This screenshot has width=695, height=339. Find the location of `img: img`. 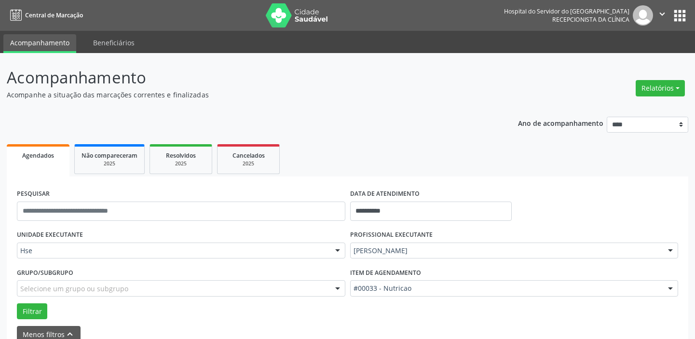

img: img is located at coordinates (643, 15).